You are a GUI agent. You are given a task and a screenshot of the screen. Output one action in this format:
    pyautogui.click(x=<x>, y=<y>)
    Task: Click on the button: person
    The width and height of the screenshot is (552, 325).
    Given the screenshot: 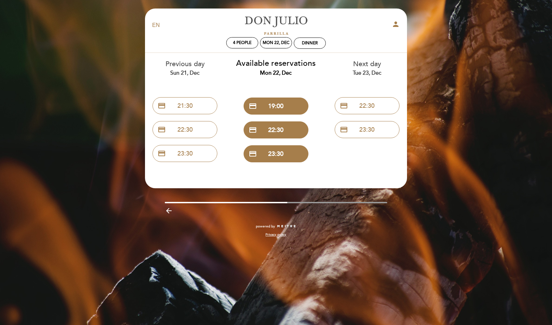 What is the action you would take?
    pyautogui.click(x=396, y=25)
    